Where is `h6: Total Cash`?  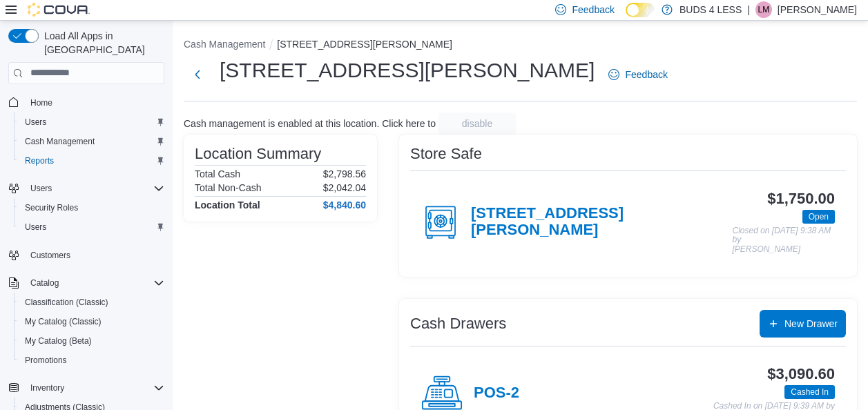 h6: Total Cash is located at coordinates (218, 174).